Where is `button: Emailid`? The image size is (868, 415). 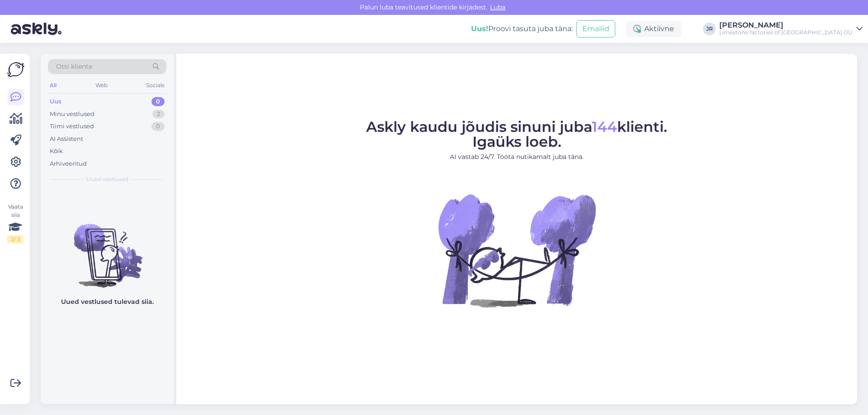
button: Emailid is located at coordinates (596, 29).